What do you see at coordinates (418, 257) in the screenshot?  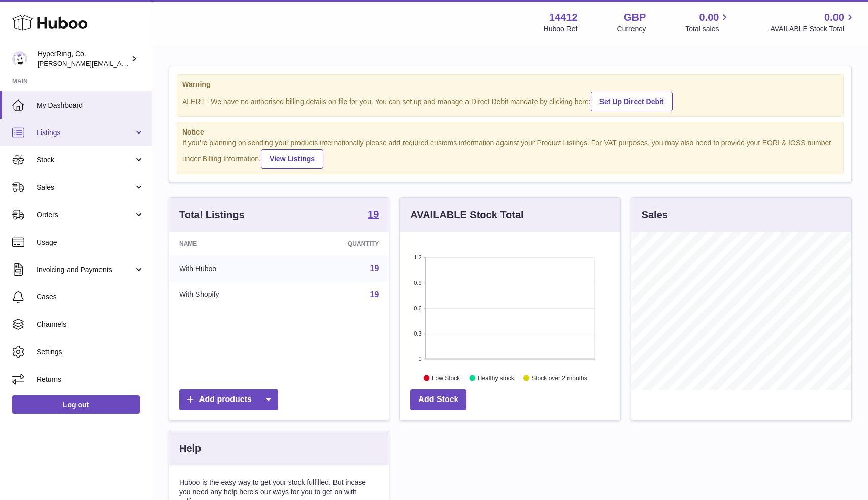 I see `text: 1.2` at bounding box center [418, 257].